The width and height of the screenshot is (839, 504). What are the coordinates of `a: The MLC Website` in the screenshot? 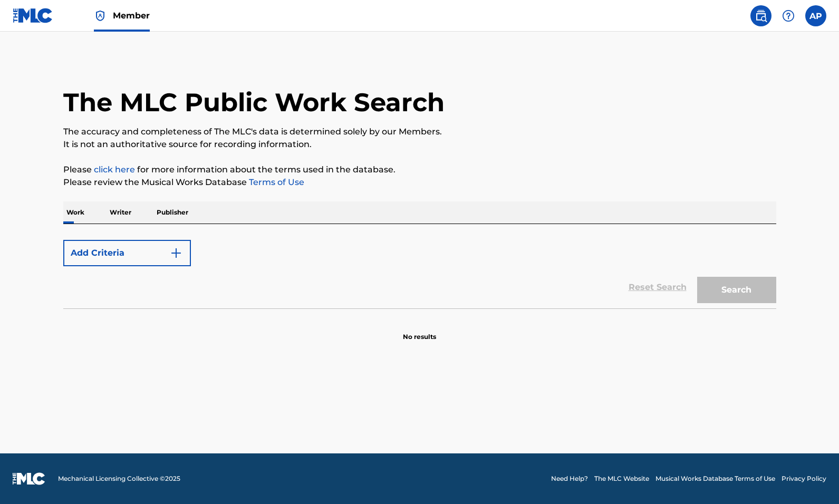 It's located at (621, 479).